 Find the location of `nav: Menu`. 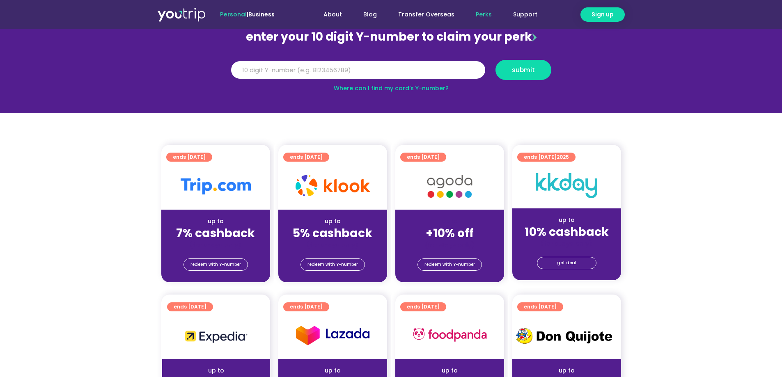

nav: Menu is located at coordinates (423, 14).